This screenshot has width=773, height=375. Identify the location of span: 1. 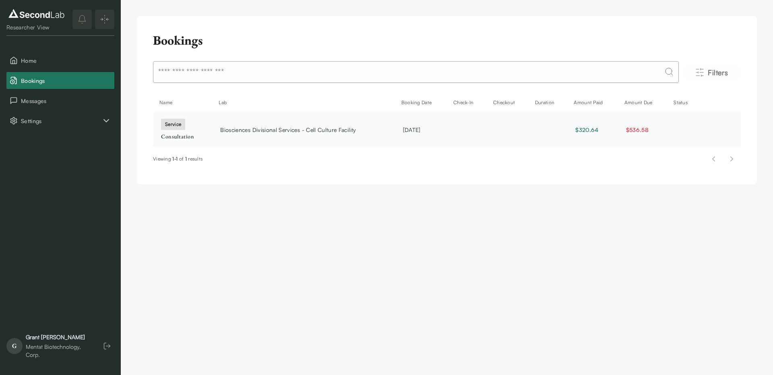
(186, 159).